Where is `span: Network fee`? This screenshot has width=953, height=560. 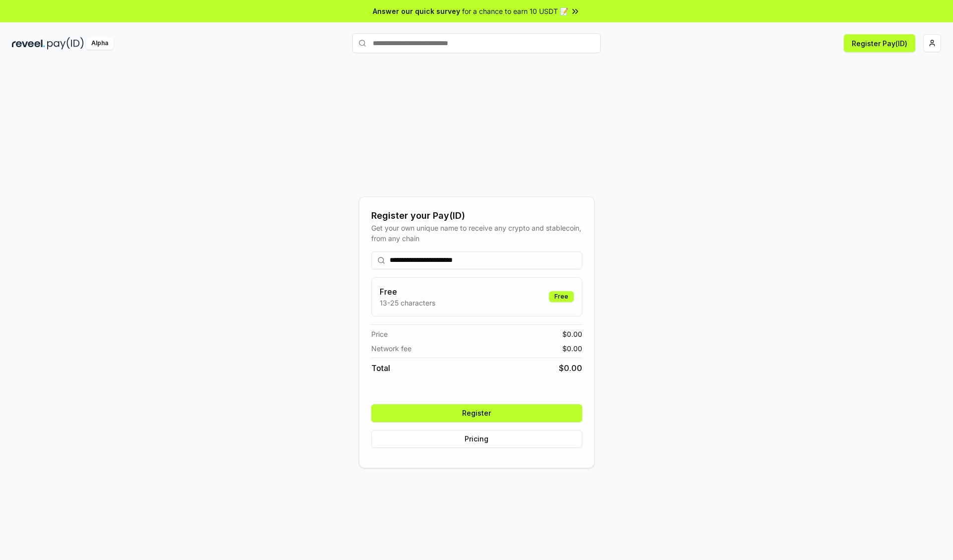
span: Network fee is located at coordinates (391, 348).